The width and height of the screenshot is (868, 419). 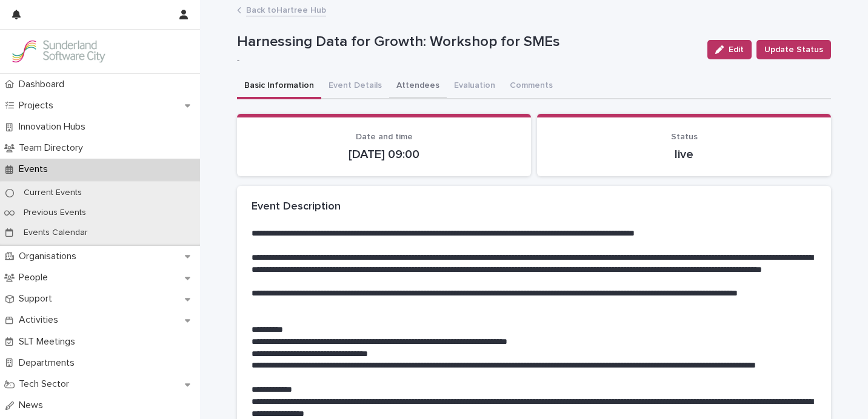 What do you see at coordinates (36, 278) in the screenshot?
I see `p: People` at bounding box center [36, 278].